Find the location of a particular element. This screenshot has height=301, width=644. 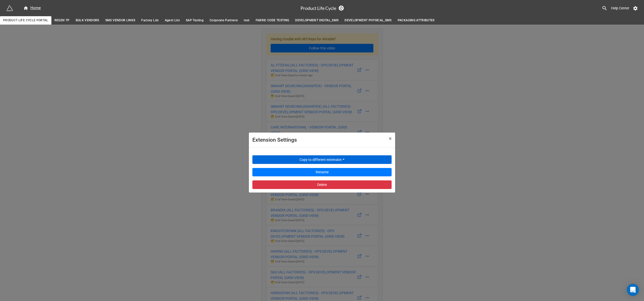

span: REGEN TP is located at coordinates (62, 20).